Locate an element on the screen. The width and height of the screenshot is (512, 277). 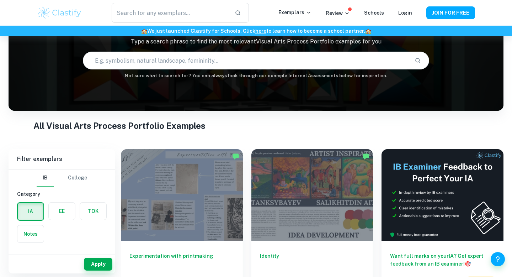
input: Search for any exemplars... is located at coordinates (170, 13).